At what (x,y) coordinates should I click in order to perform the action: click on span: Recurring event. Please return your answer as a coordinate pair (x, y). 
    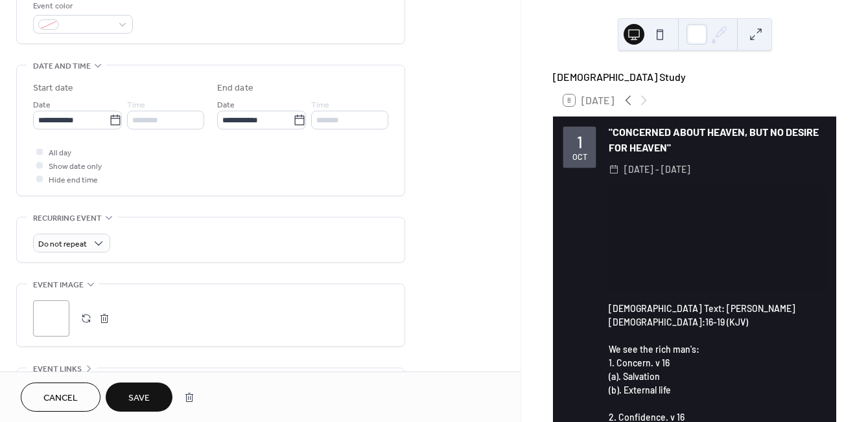
    Looking at the image, I should click on (67, 218).